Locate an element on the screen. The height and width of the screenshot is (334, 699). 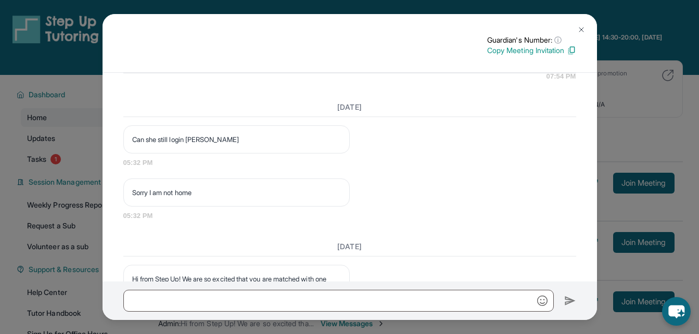
img: Emoji is located at coordinates (542, 301).